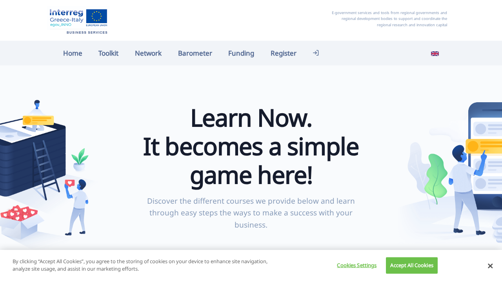 This screenshot has width=502, height=282. Describe the element at coordinates (435, 54) in the screenshot. I see `img: en_flag.svg` at that location.